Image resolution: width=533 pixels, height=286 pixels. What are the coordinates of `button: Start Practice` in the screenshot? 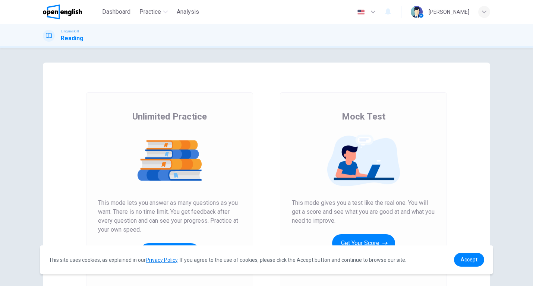 It's located at (170, 252).